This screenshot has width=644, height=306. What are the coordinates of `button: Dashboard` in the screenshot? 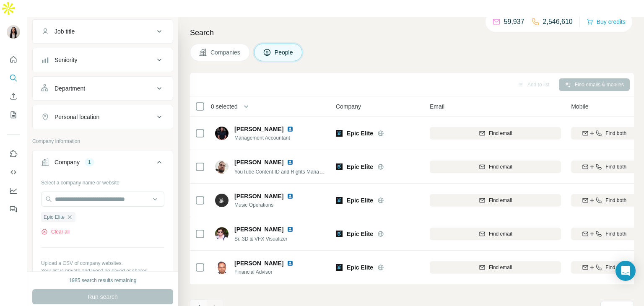 It's located at (13, 191).